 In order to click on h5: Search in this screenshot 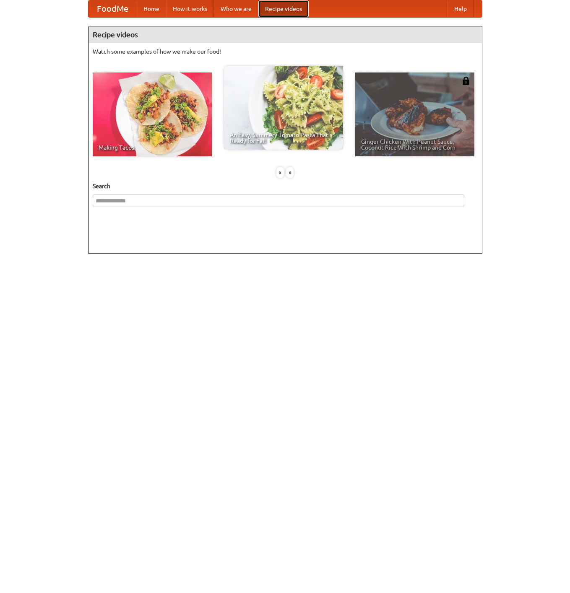, I will do `click(285, 186)`.